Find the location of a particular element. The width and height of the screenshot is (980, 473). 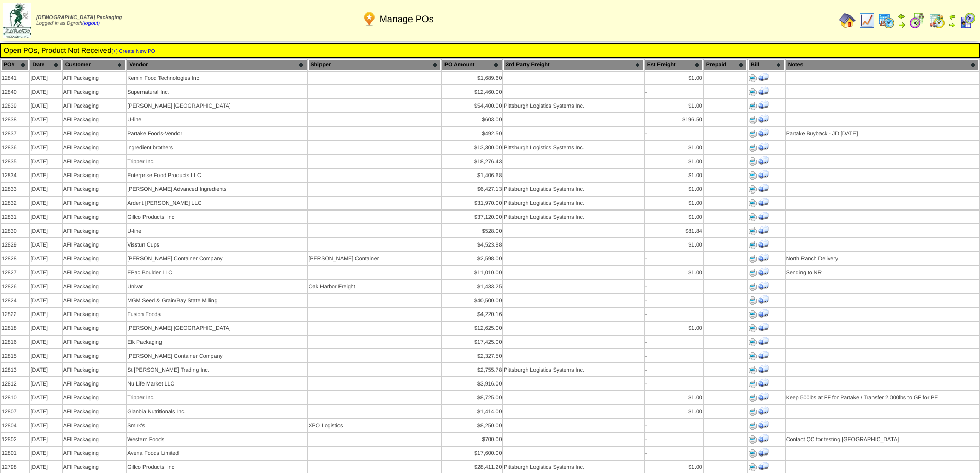

td: EPac Boulder LLC is located at coordinates (216, 272).